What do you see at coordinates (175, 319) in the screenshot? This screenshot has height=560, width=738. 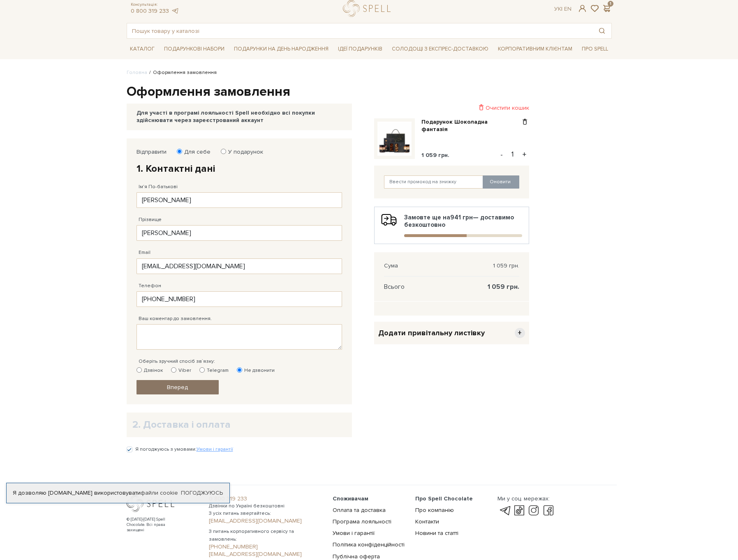 I see `label: Ваш коментар до замовлення.` at bounding box center [175, 319].